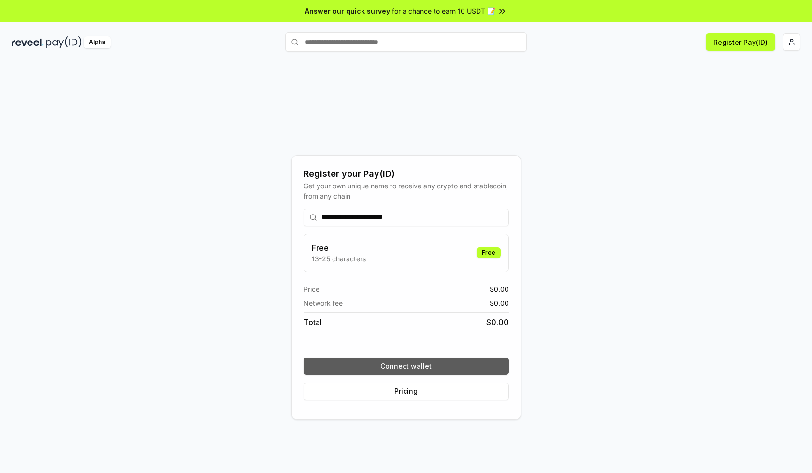 This screenshot has width=812, height=473. What do you see at coordinates (489, 253) in the screenshot?
I see `div: Free` at bounding box center [489, 253].